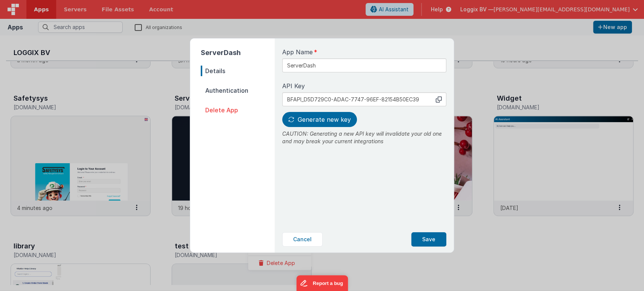  I want to click on span: Details, so click(238, 71).